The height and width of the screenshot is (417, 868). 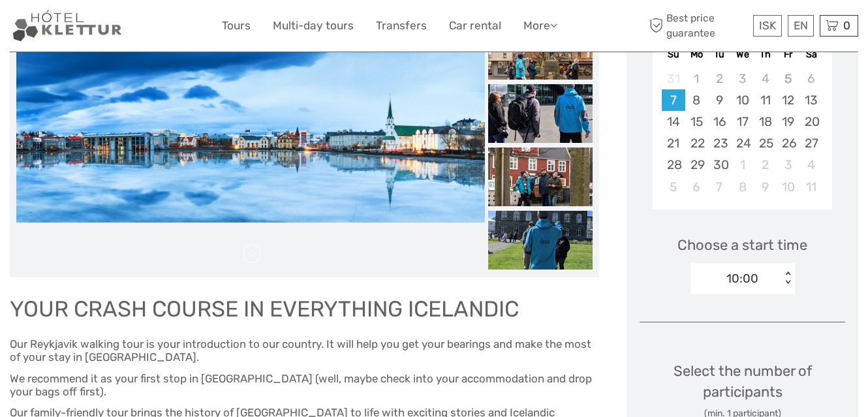 I want to click on div: Not available Wednesday, September 3rd, 2025, so click(x=742, y=78).